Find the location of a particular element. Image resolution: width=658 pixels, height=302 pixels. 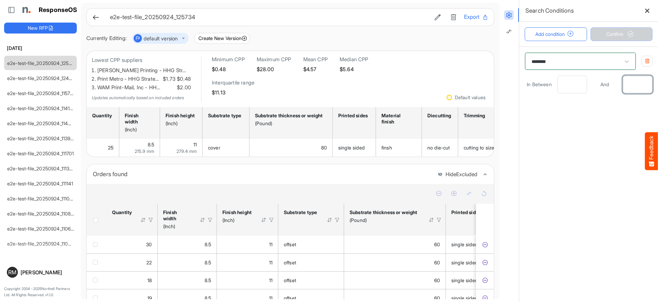

span: Confirm is located at coordinates (621, 34).